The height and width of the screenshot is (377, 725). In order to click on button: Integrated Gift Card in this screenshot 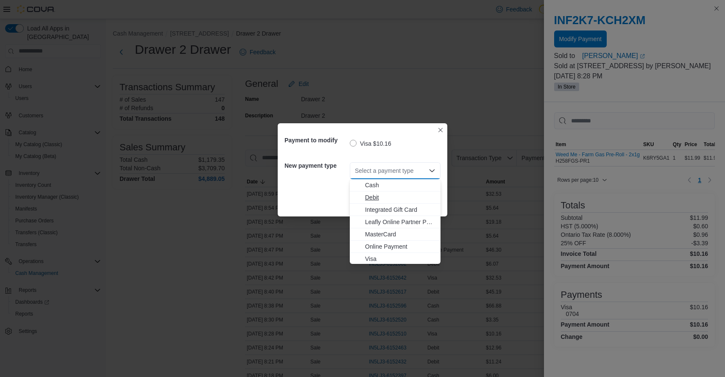, I will do `click(395, 210)`.